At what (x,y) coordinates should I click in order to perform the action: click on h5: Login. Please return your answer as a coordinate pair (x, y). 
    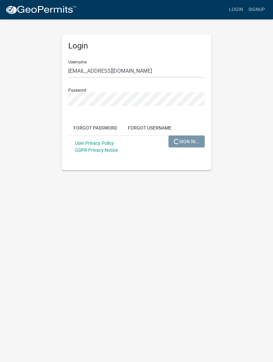
    Looking at the image, I should click on (136, 46).